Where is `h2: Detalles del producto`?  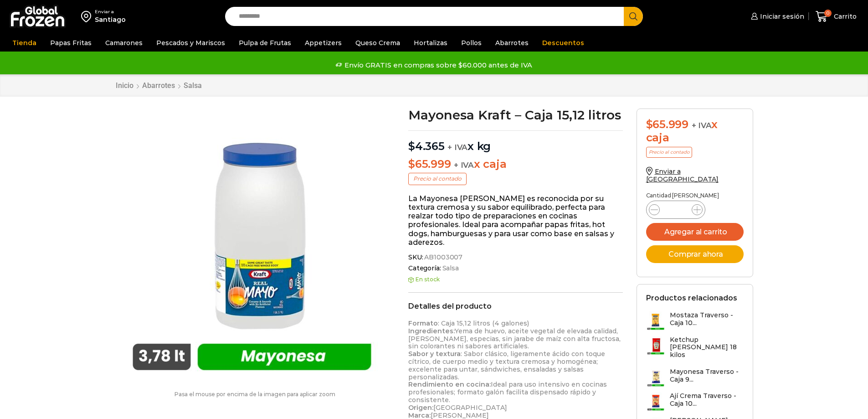
h2: Detalles del producto is located at coordinates (515, 306).